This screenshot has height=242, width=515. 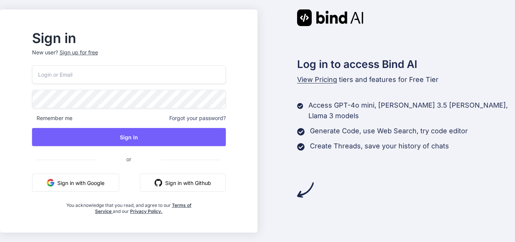 I want to click on span: Forgot your password?, so click(x=197, y=118).